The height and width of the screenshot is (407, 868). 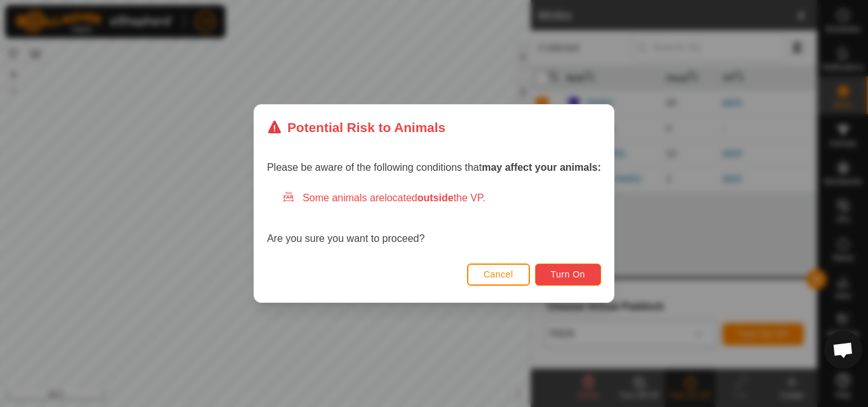 I want to click on div: Open chat, so click(x=843, y=350).